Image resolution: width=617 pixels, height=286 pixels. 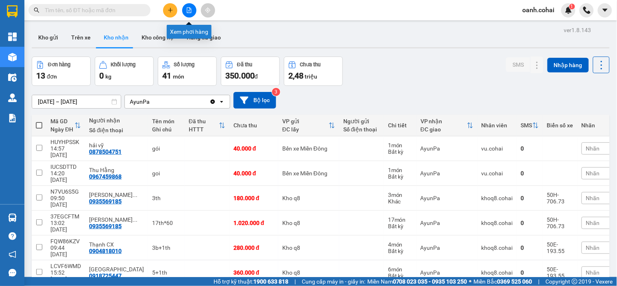 What do you see at coordinates (527, 125) in the screenshot?
I see `div: SMS` at bounding box center [527, 125].